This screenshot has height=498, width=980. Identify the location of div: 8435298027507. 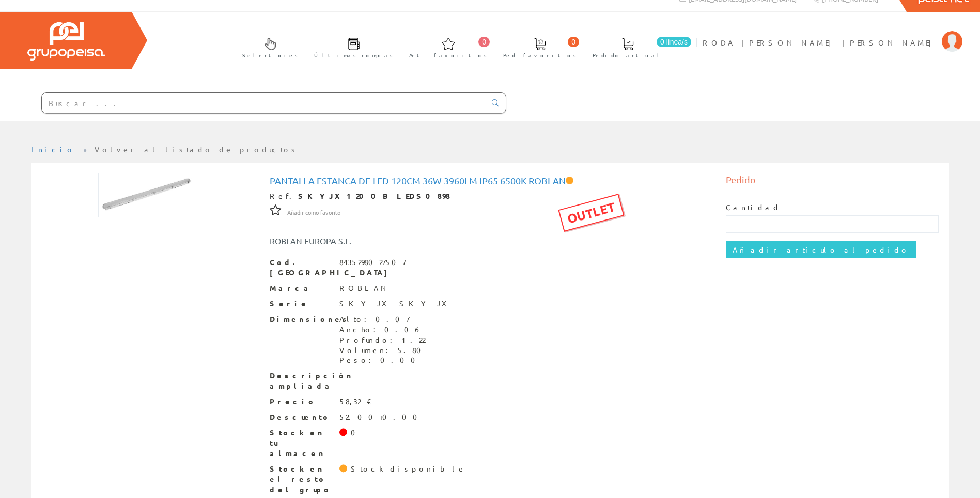
(373, 263).